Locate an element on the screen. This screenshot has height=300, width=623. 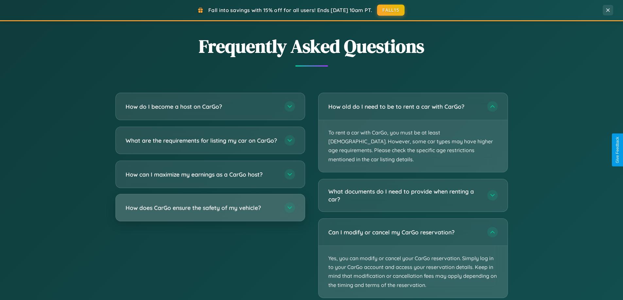
h3: How does CarGo ensure the safety of my vehicle? is located at coordinates (202, 208).